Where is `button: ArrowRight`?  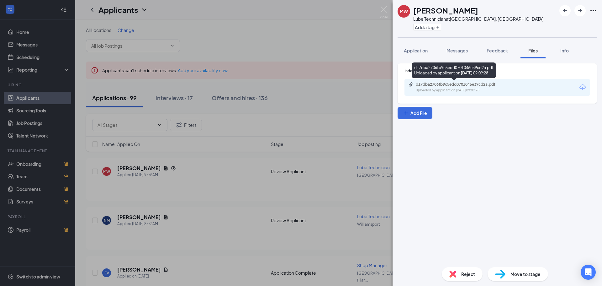 button: ArrowRight is located at coordinates (580, 11).